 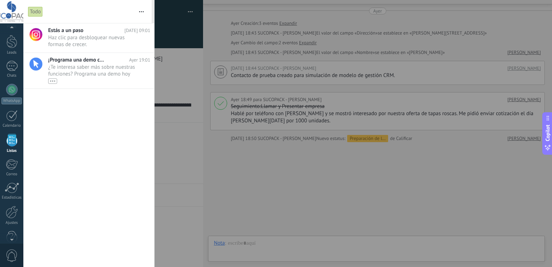 What do you see at coordinates (12, 76) in the screenshot?
I see `div: Chats` at bounding box center [12, 76].